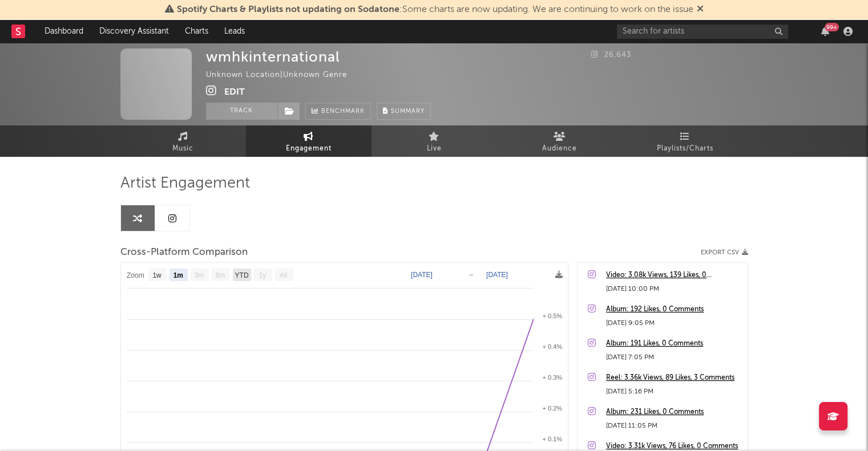 Image resolution: width=868 pixels, height=451 pixels. What do you see at coordinates (685, 149) in the screenshot?
I see `span: Playlists/Charts` at bounding box center [685, 149].